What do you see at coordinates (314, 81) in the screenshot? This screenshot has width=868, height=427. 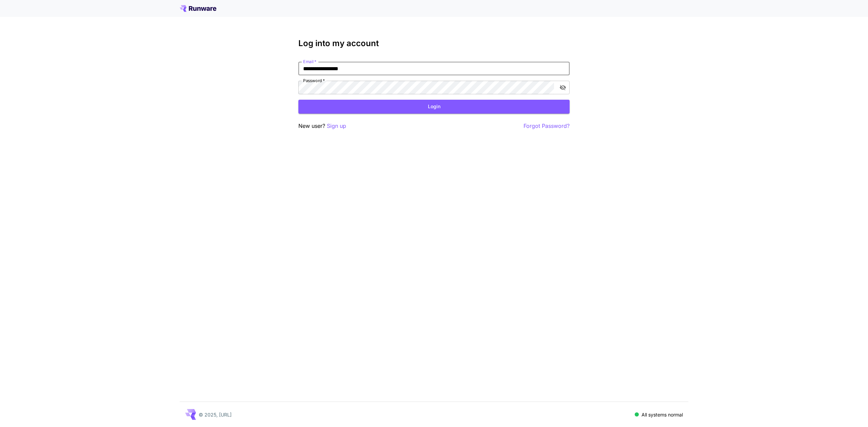 I see `label: Password` at bounding box center [314, 81].